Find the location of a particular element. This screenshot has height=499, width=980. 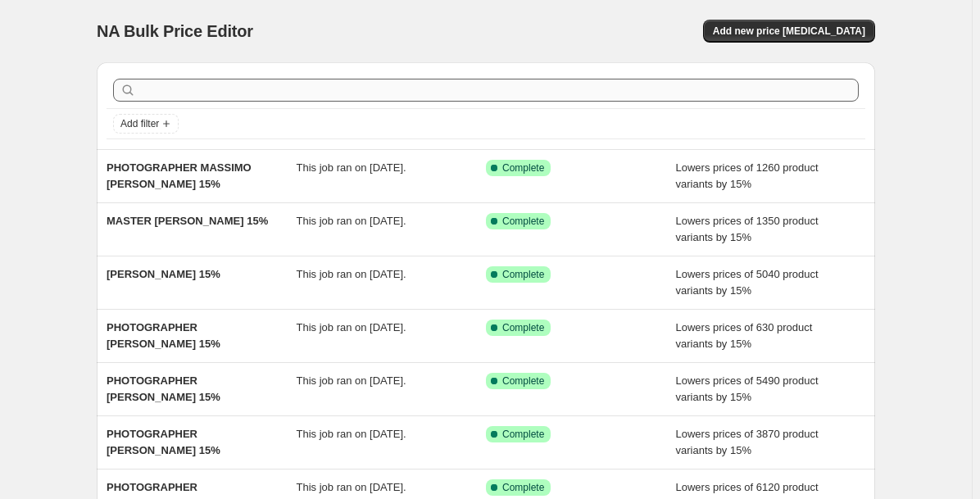

span: NA Bulk Price Editor is located at coordinates (175, 32).